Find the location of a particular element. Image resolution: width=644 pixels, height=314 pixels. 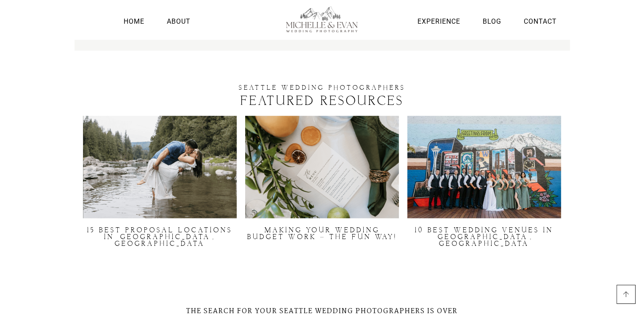

a: Blog is located at coordinates (492, 21).